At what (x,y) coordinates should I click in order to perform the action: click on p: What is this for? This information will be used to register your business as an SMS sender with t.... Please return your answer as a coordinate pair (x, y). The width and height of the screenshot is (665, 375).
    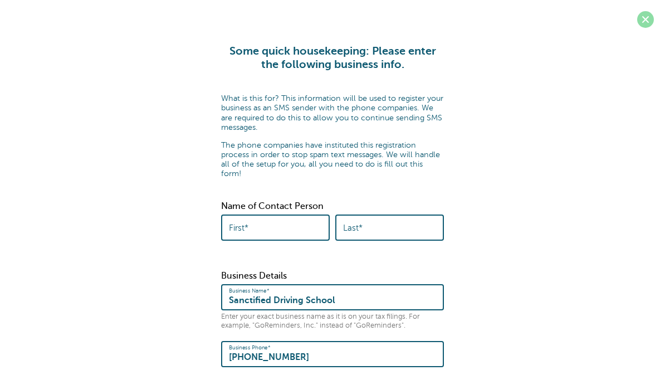
    Looking at the image, I should click on (333, 113).